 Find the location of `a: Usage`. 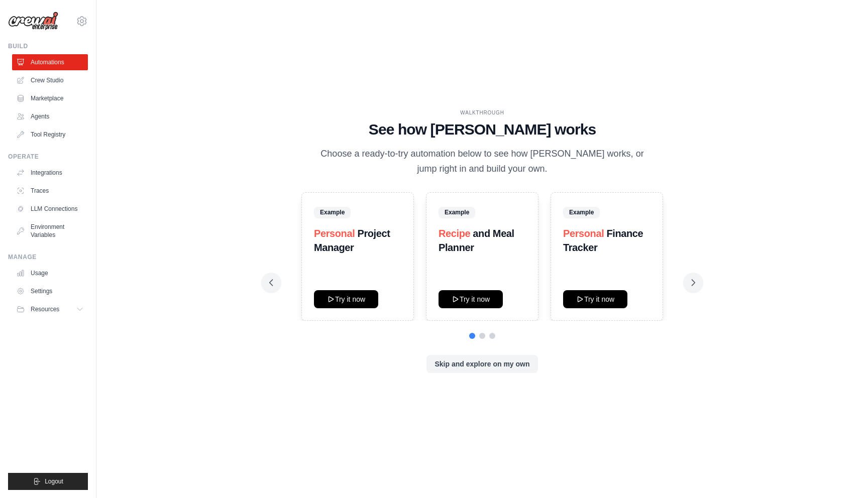

a: Usage is located at coordinates (50, 273).